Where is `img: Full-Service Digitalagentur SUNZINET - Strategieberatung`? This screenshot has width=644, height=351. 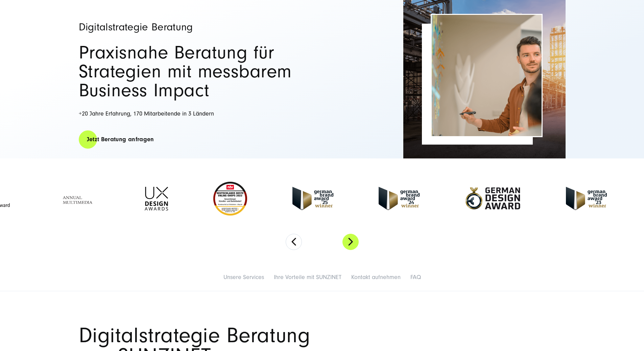
img: Full-Service Digitalagentur SUNZINET - Strategieberatung is located at coordinates (487, 75).